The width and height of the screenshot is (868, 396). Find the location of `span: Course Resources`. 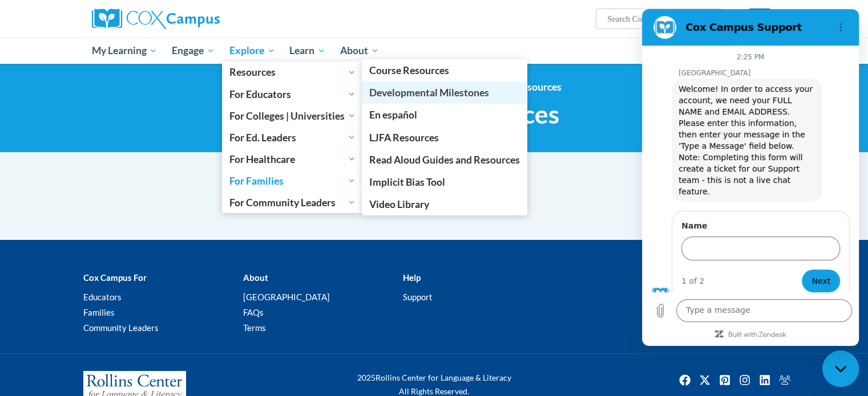

span: Course Resources is located at coordinates (409, 70).